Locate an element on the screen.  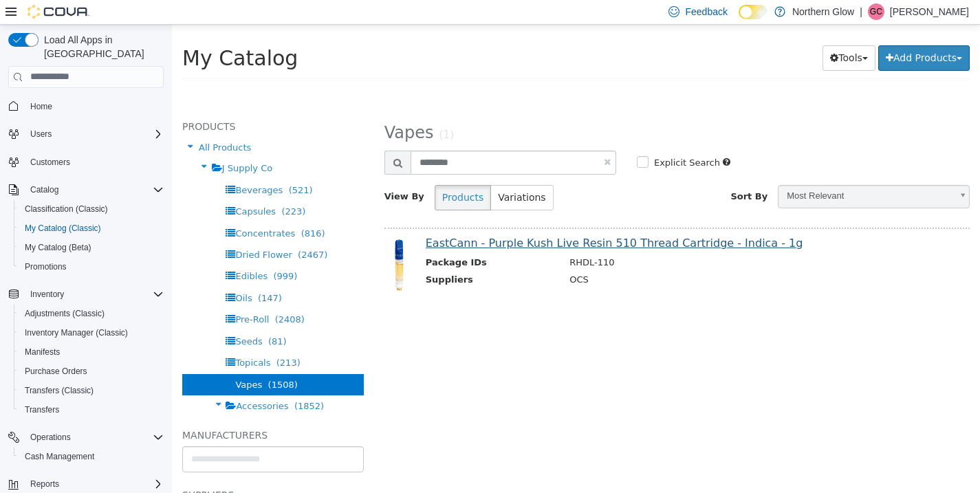
button: Promotions is located at coordinates (92, 267).